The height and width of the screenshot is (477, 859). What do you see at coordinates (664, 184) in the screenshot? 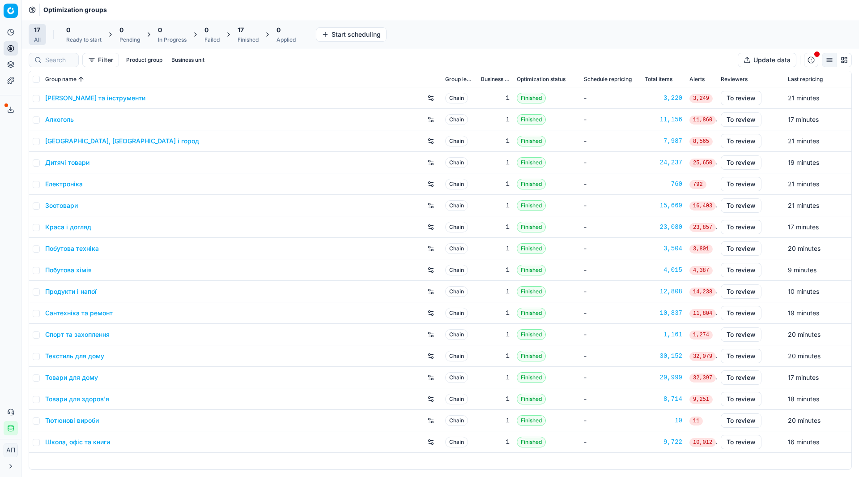
I see `div: 760` at bounding box center [664, 184].